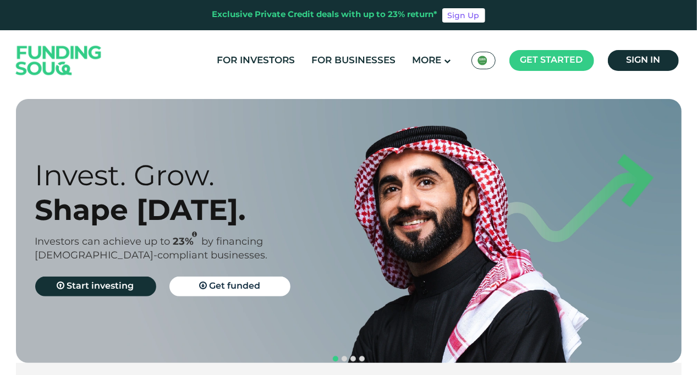 This screenshot has height=375, width=697. I want to click on span: Get funded, so click(234, 286).